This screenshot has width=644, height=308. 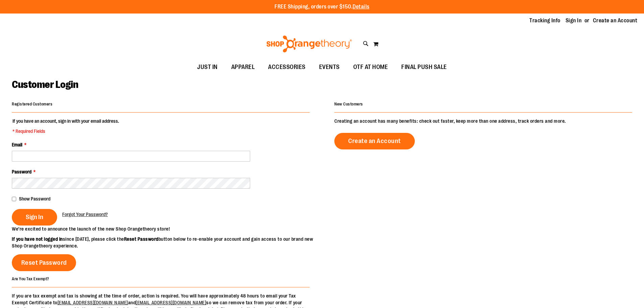 I want to click on strong: New Customers, so click(x=349, y=104).